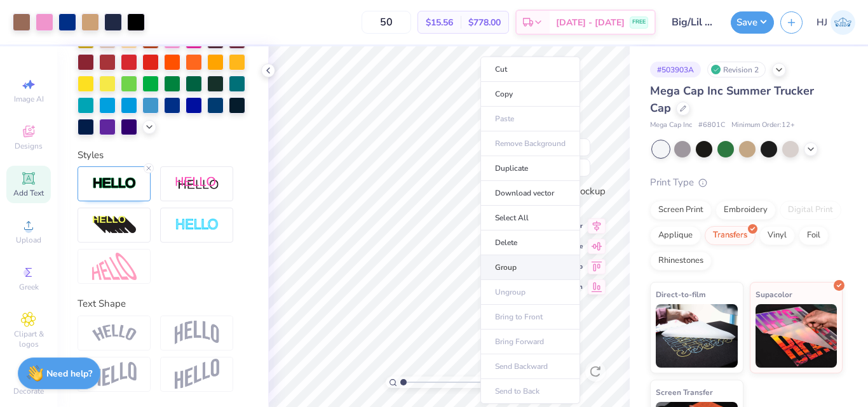 This screenshot has height=407, width=868. I want to click on div: Transfers, so click(730, 236).